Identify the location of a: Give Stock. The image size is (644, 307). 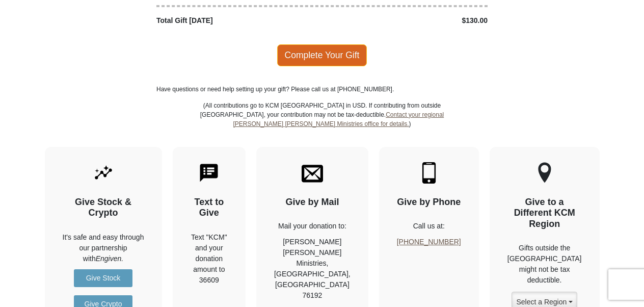
(103, 278).